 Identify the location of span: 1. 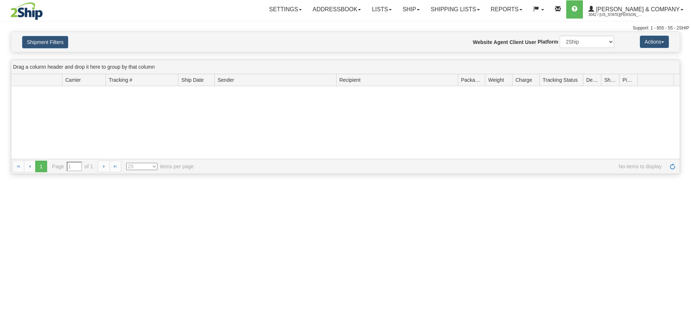
(41, 166).